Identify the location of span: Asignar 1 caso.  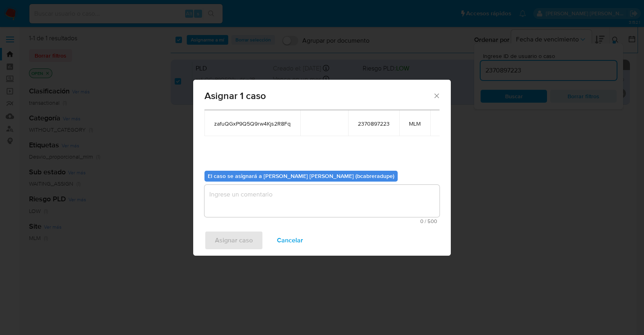
(319, 96).